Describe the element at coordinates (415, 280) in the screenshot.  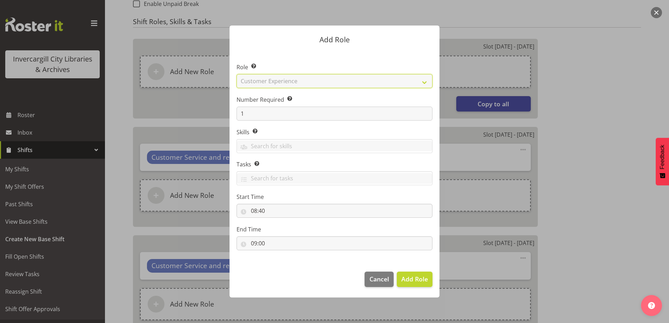
I see `button: Add Role` at that location.